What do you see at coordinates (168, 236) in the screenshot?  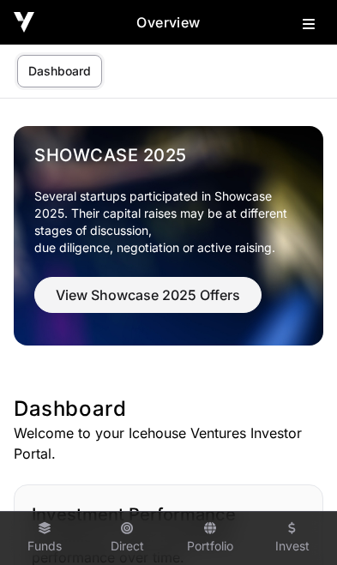 I see `img: Showcase 2025` at bounding box center [168, 236].